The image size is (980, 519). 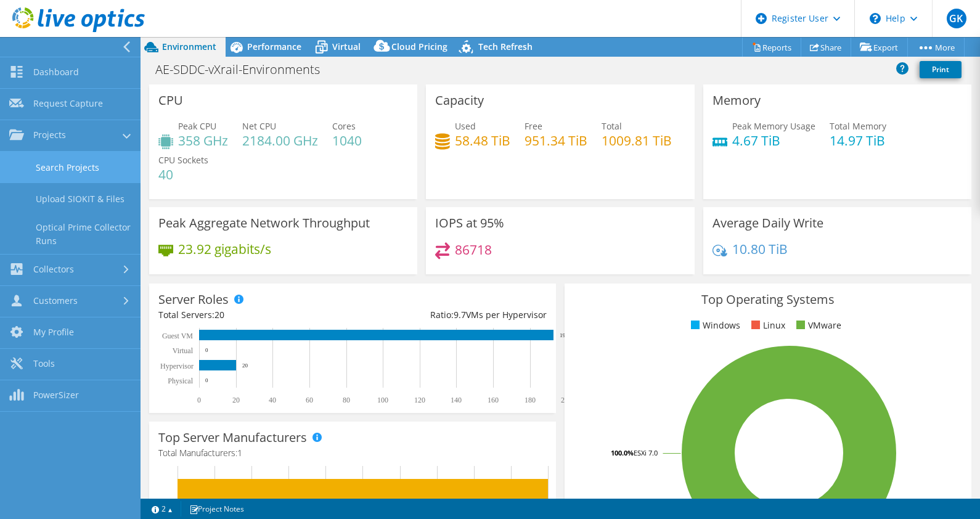 I want to click on h4: 23.92 gigabits/s, so click(x=225, y=249).